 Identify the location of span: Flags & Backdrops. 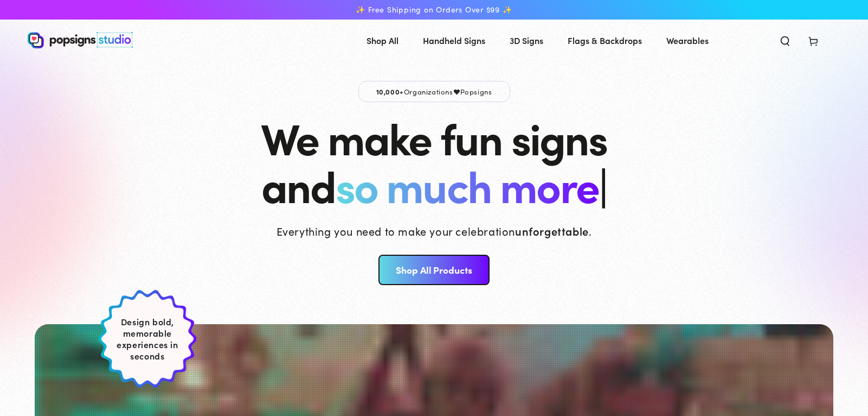
(605, 40).